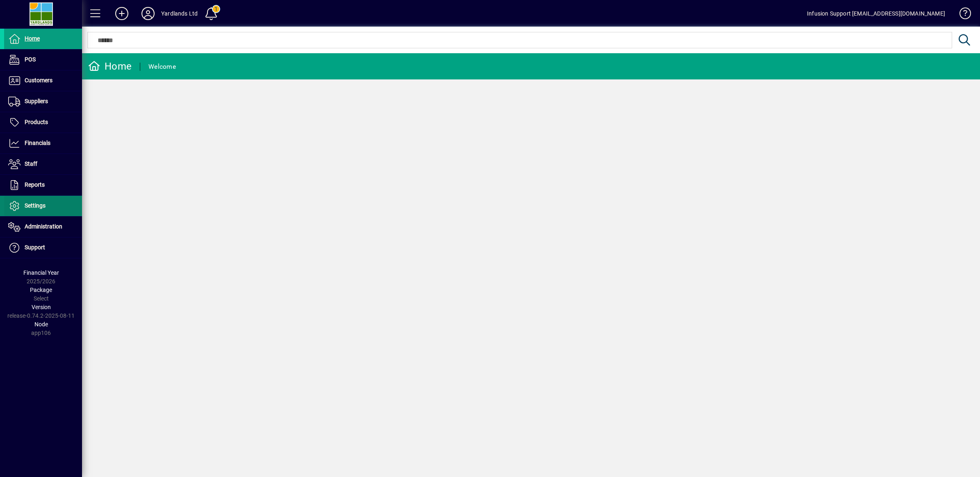 This screenshot has height=477, width=980. I want to click on span: POS, so click(30, 59).